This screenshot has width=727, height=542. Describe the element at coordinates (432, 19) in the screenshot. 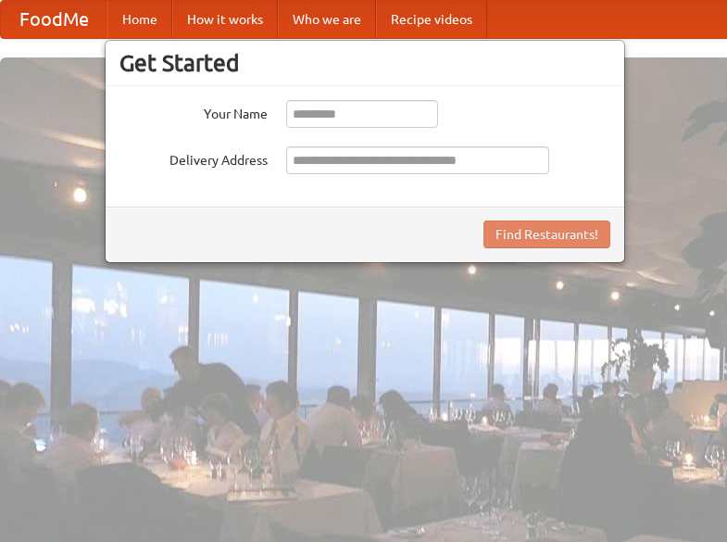

I see `a: Recipe videos` at that location.